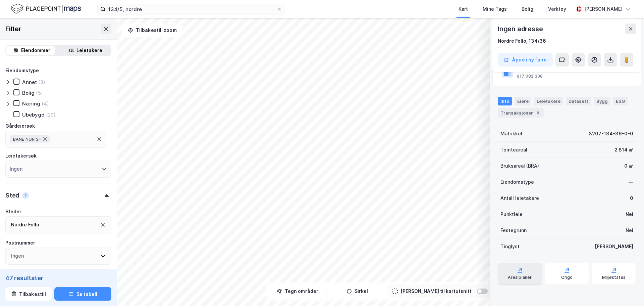 This screenshot has width=644, height=306. Describe the element at coordinates (519, 278) in the screenshot. I see `div: Arealplaner` at that location.